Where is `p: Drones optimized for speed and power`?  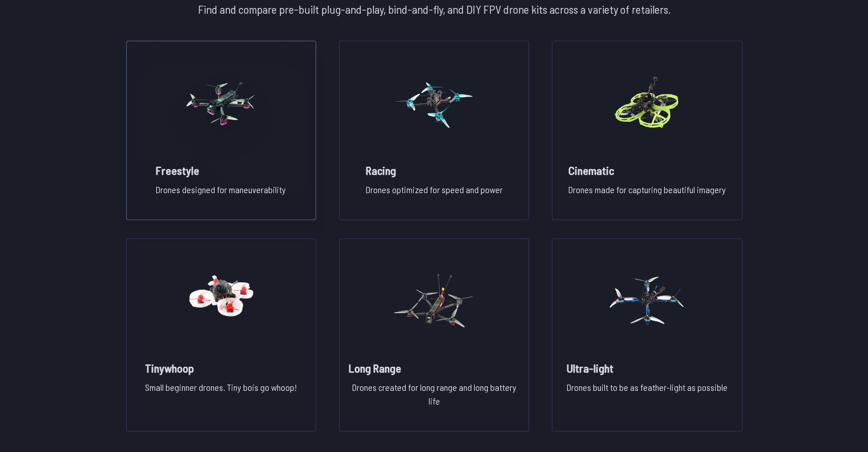 p: Drones optimized for speed and power is located at coordinates (434, 194).